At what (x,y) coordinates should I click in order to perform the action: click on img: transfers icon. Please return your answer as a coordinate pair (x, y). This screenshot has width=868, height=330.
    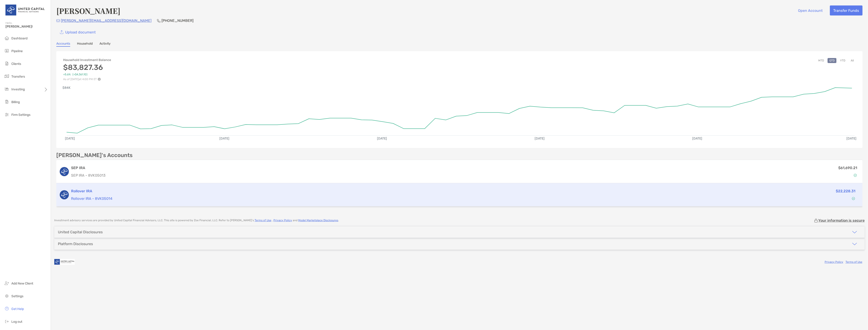
    Looking at the image, I should click on (7, 76).